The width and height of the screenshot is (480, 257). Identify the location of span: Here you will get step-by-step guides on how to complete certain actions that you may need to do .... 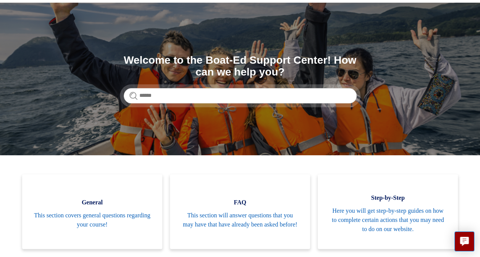
(388, 220).